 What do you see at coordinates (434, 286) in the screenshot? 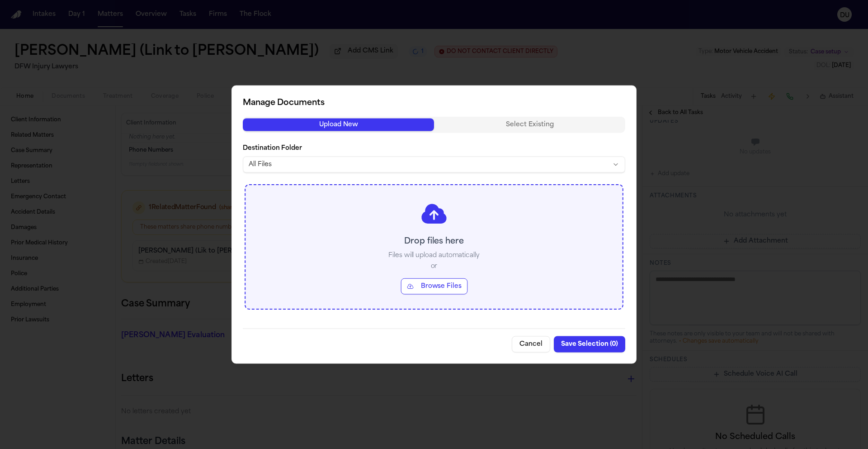
I see `button: Browse Files` at bounding box center [434, 286].